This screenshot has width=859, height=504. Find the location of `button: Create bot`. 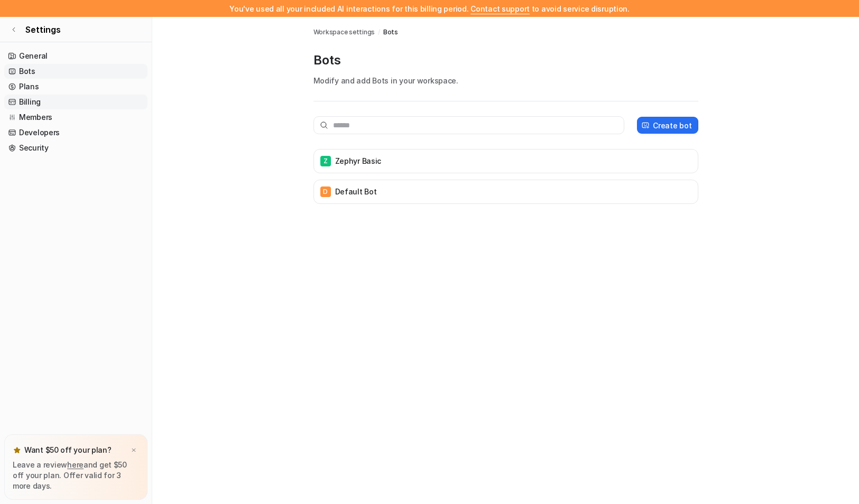

button: Create bot is located at coordinates (667, 125).